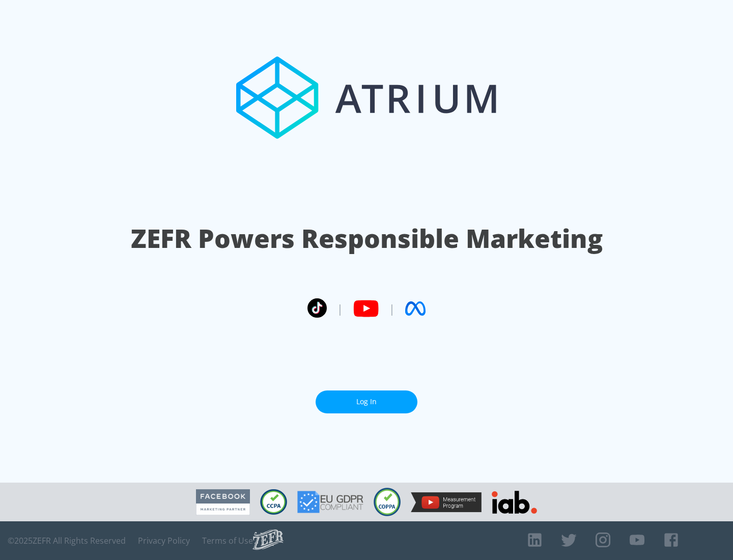 This screenshot has height=560, width=733. What do you see at coordinates (387, 502) in the screenshot?
I see `img: COPPA Compliant` at bounding box center [387, 502].